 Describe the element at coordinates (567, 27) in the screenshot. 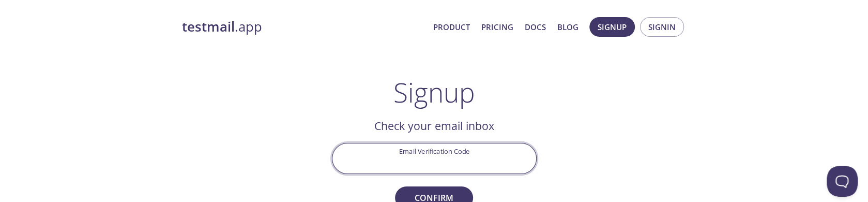

I see `a: Blog` at that location.